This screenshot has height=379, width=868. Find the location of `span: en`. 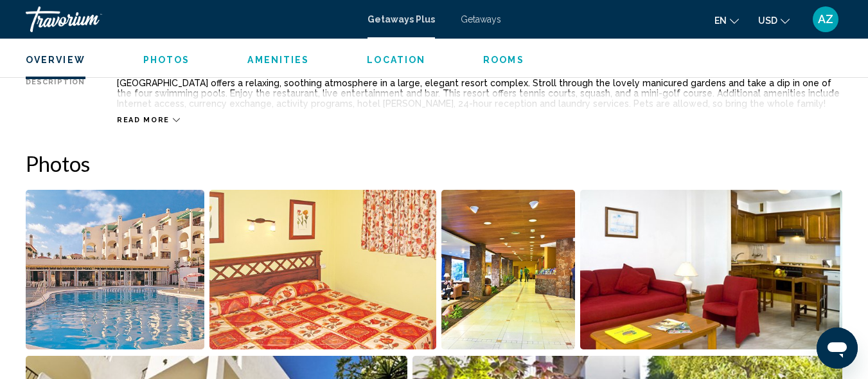

span: en is located at coordinates (720, 21).